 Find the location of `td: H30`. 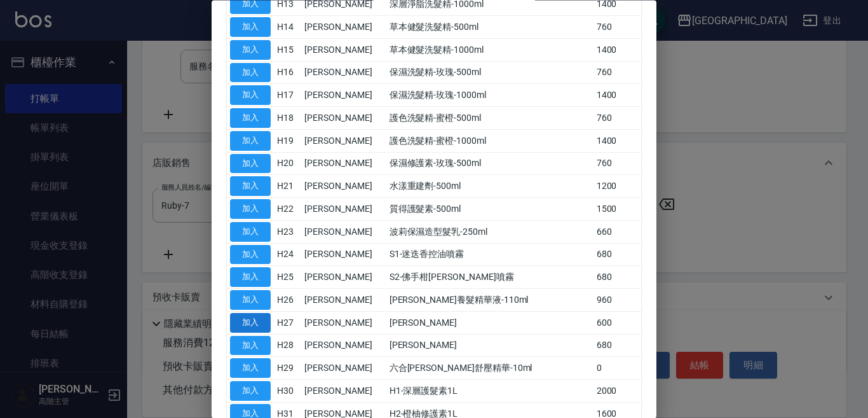

td: H30 is located at coordinates (287, 391).